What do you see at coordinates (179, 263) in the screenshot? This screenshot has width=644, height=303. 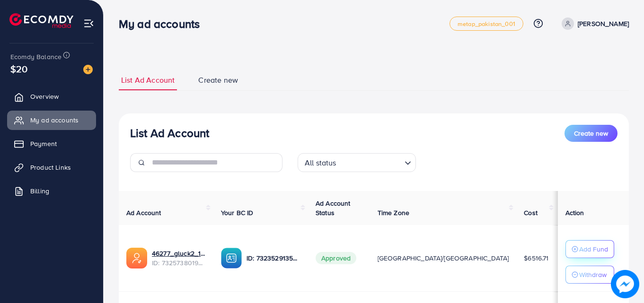 I see `span: ID: 7325738019401580545` at bounding box center [179, 263].